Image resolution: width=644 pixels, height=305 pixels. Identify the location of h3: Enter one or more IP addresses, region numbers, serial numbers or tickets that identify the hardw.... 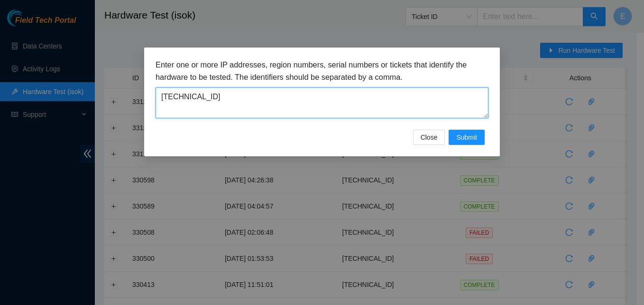
(322, 70).